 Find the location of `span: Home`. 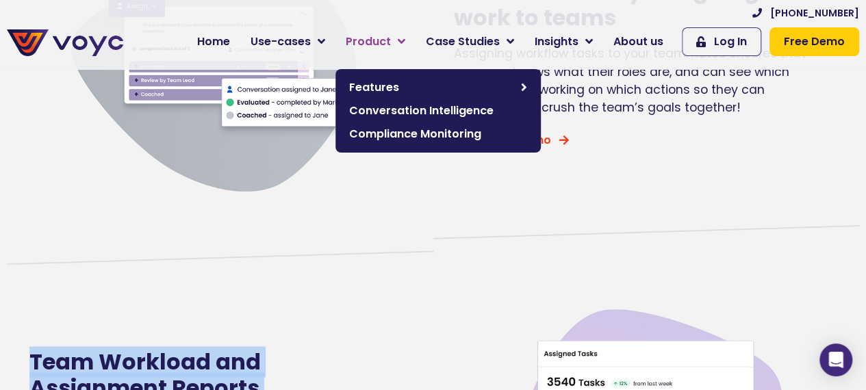

span: Home is located at coordinates (213, 42).